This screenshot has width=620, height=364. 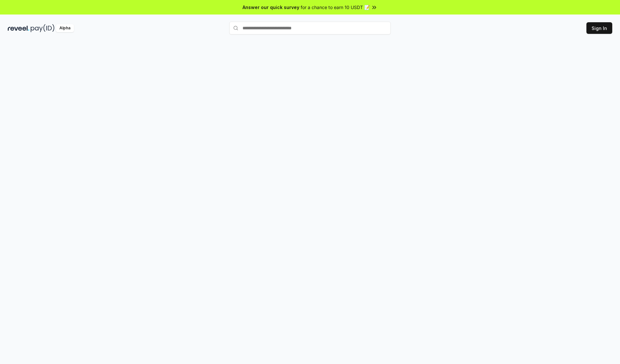 What do you see at coordinates (19, 28) in the screenshot?
I see `img: reveel_dark` at bounding box center [19, 28].